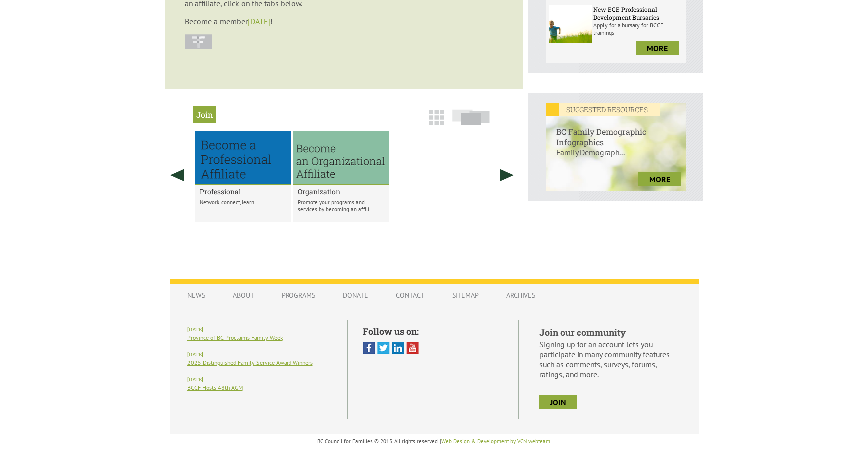 This screenshot has height=461, width=868. Describe the element at coordinates (341, 206) in the screenshot. I see `p: Promote your programs and services by becoming an affili...` at that location.